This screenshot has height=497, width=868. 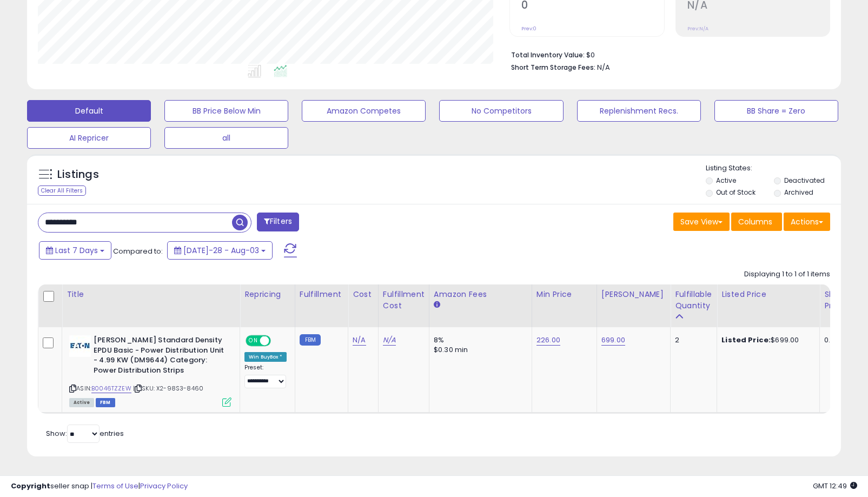 What do you see at coordinates (267, 294) in the screenshot?
I see `div: Repricing` at bounding box center [267, 294].